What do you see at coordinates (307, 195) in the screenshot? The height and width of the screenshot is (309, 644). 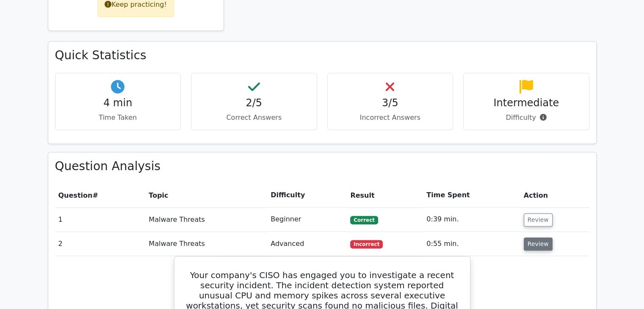 I see `th: Difficulty` at bounding box center [307, 195].